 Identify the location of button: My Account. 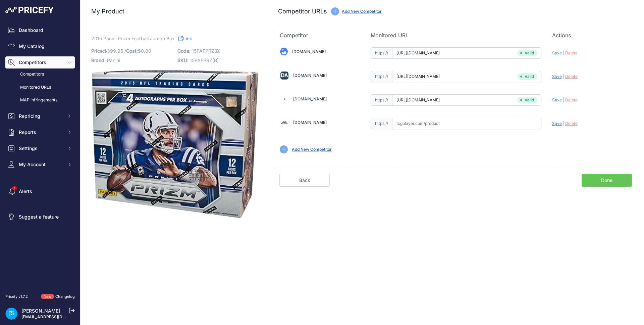
(40, 164).